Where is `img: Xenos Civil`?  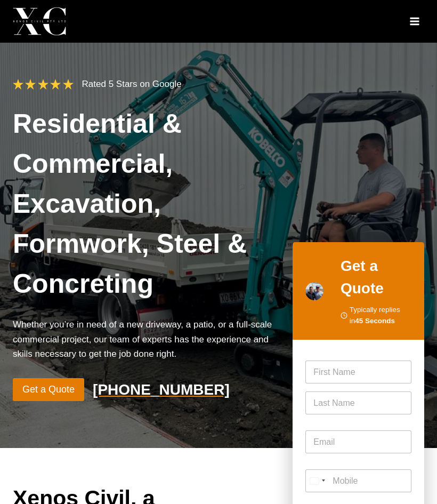 img: Xenos Civil is located at coordinates (39, 21).